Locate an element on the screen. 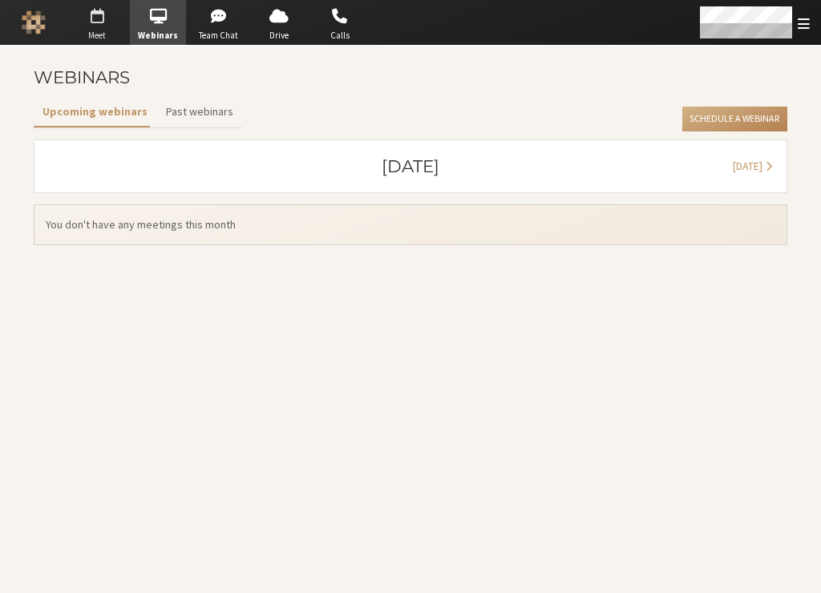 Image resolution: width=821 pixels, height=593 pixels. button: Schedule a Webinar is located at coordinates (734, 119).